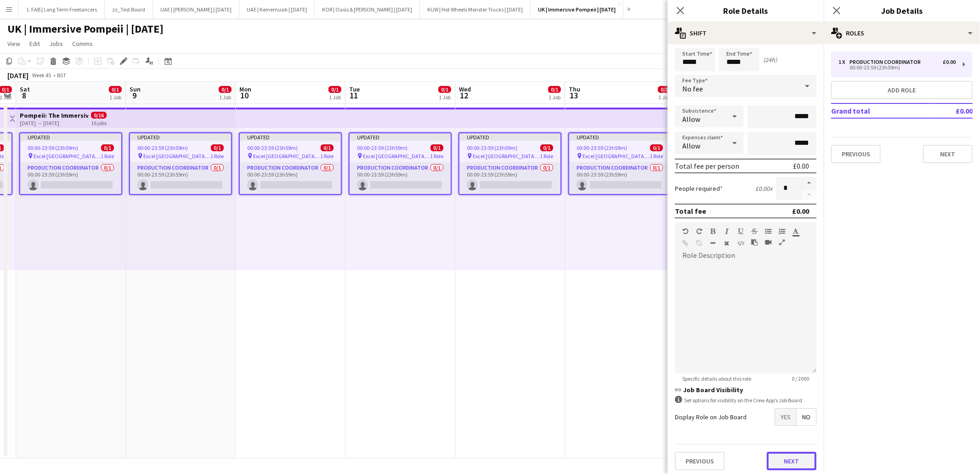 The height and width of the screenshot is (474, 980). What do you see at coordinates (902, 33) in the screenshot?
I see `div: Roles` at bounding box center [902, 33].